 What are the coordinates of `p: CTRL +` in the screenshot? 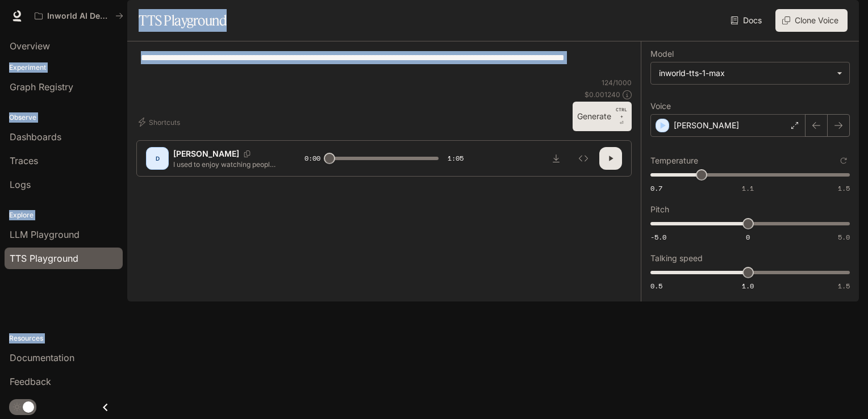 It's located at (621, 113).